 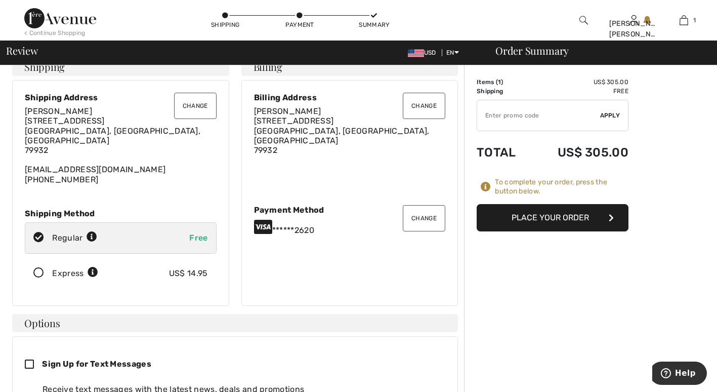 I want to click on span: Apply, so click(x=610, y=115).